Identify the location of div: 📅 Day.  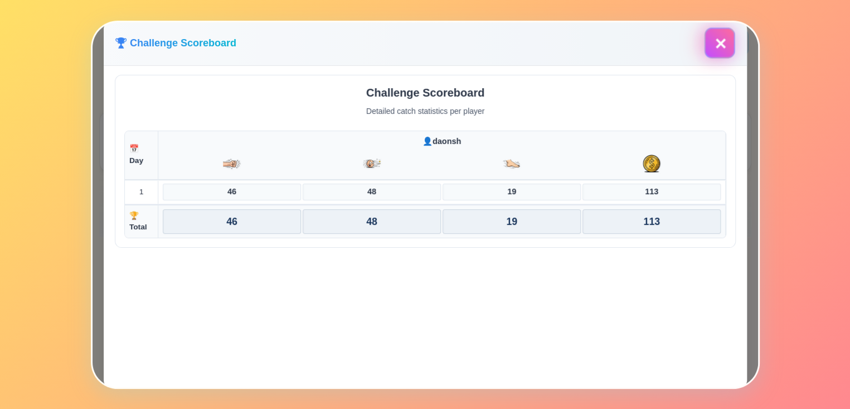
(142, 155).